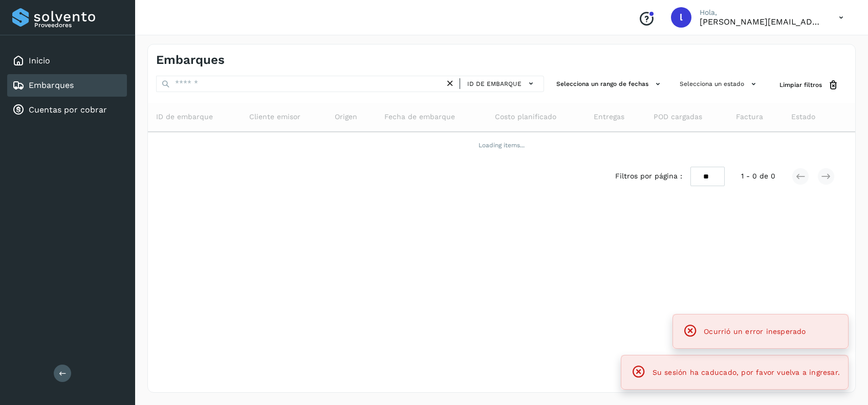 The width and height of the screenshot is (868, 405). What do you see at coordinates (67, 61) in the screenshot?
I see `div: Inicio` at bounding box center [67, 61].